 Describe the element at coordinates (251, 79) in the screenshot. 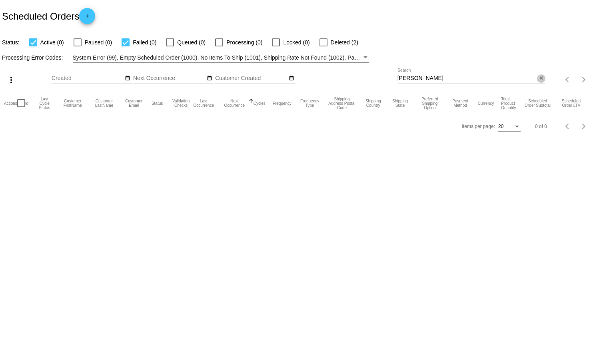

I see `input: Customer Created` at that location.